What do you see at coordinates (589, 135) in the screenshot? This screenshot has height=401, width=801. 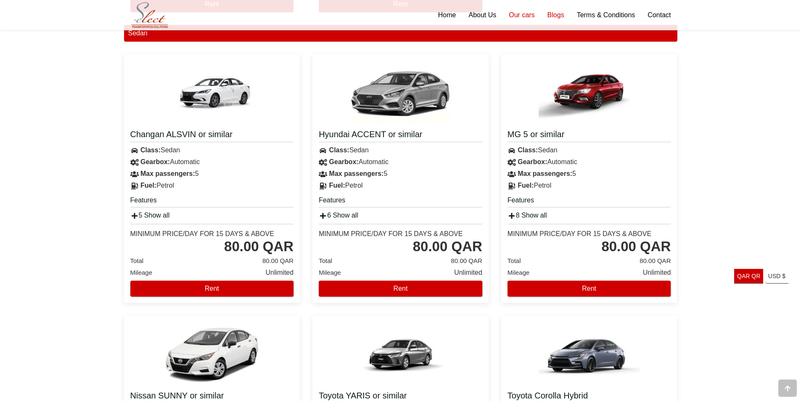 I see `h4: MG 5 or similar` at bounding box center [589, 135].